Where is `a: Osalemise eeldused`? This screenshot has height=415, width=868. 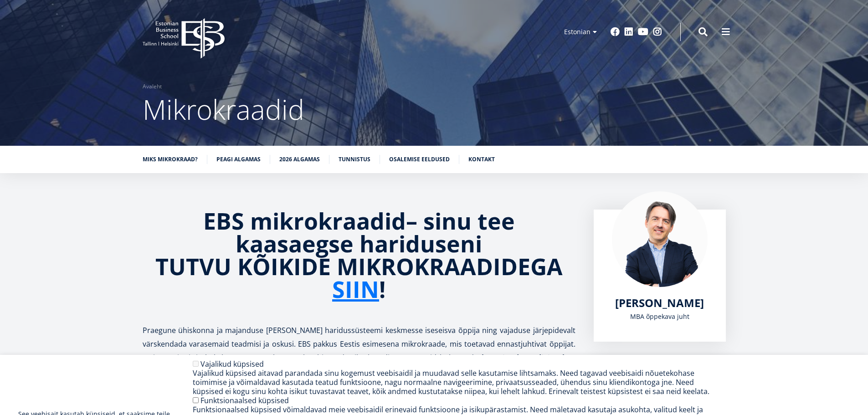
a: Osalemise eeldused is located at coordinates (419, 160).